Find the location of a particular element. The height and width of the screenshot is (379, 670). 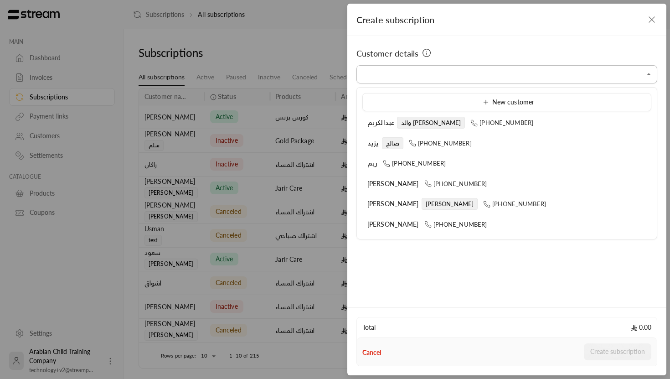

span: New customer is located at coordinates (507, 102).